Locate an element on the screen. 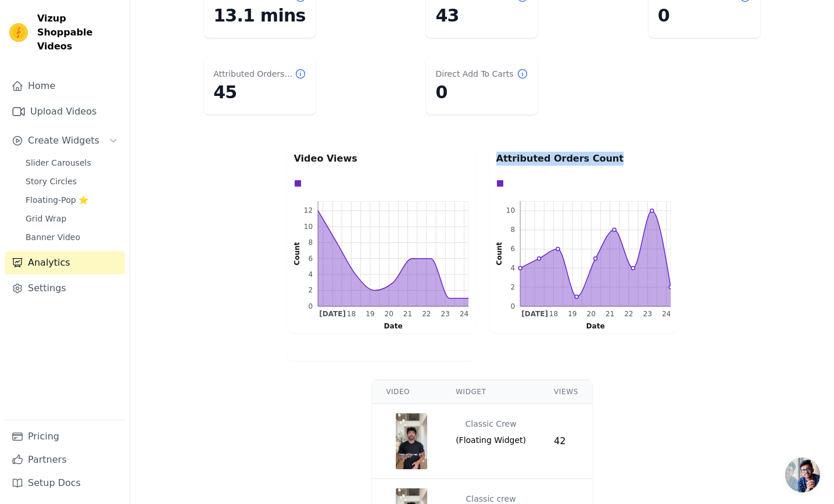 Image resolution: width=834 pixels, height=504 pixels. span: Grid Wrap is located at coordinates (46, 219).